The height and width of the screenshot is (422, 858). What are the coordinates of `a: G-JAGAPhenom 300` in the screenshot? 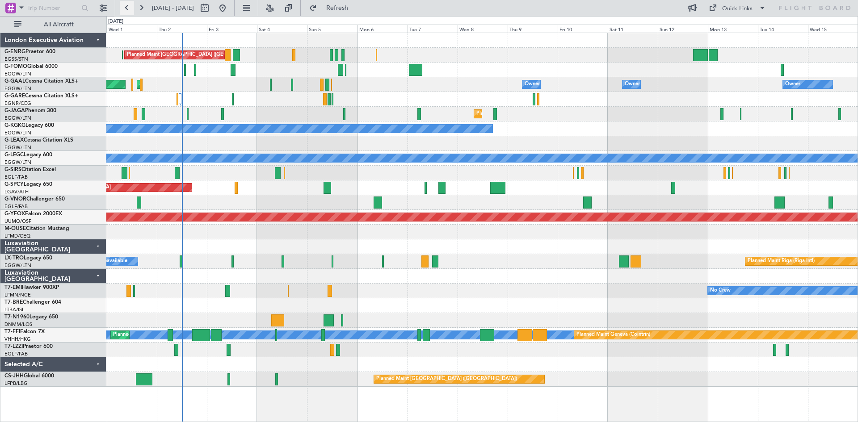 It's located at (30, 111).